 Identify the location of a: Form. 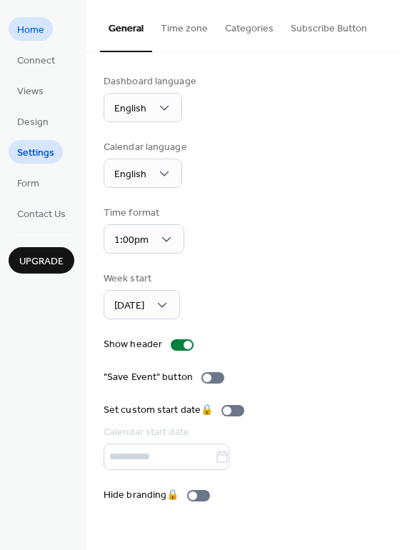
(28, 182).